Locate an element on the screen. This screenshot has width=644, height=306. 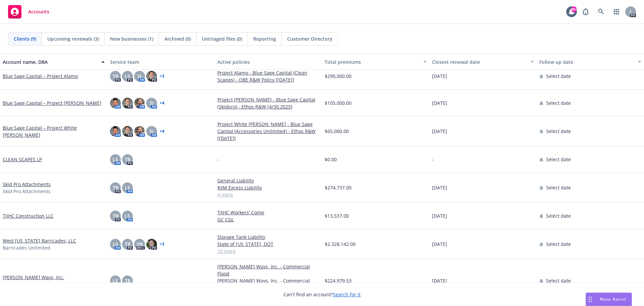
div: Drag to move is located at coordinates (590, 299).